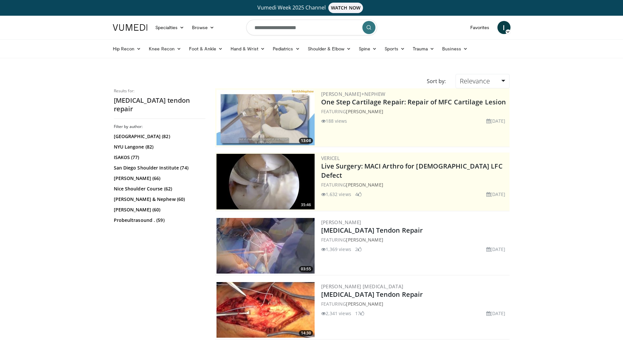  Describe the element at coordinates (306, 333) in the screenshot. I see `span: 14:30` at that location.